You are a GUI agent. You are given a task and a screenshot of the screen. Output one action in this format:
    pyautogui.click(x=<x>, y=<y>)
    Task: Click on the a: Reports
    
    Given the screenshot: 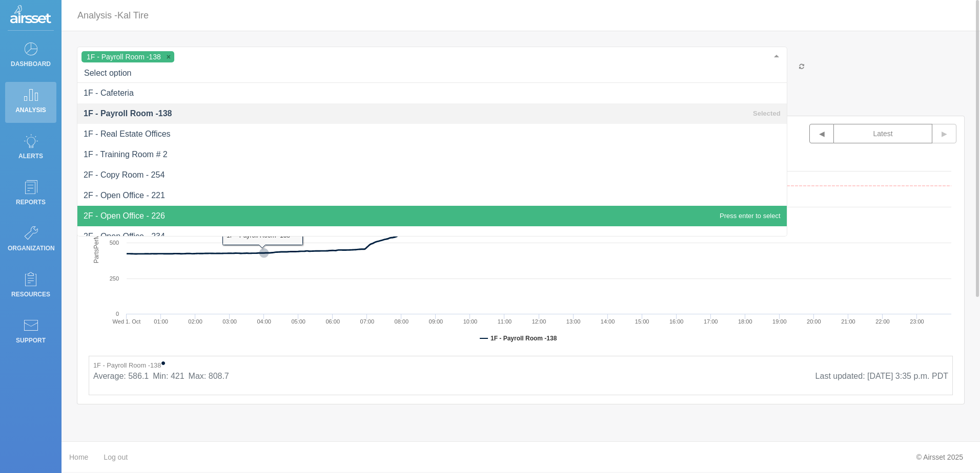 What is the action you would take?
    pyautogui.click(x=31, y=194)
    